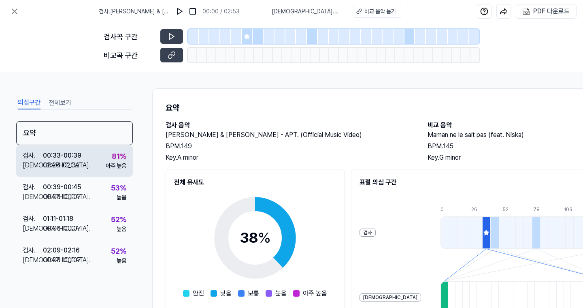  I want to click on img: share, so click(503, 11).